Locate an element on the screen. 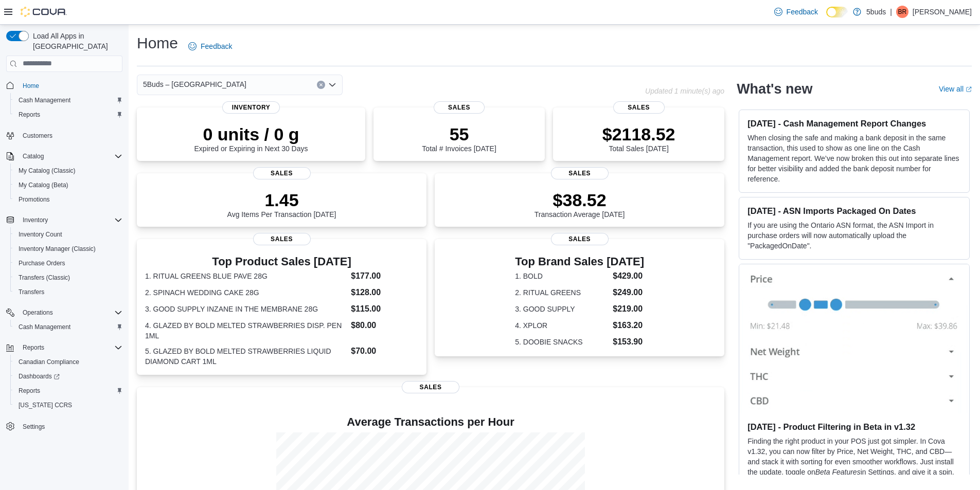 Image resolution: width=980 pixels, height=490 pixels. a: My Catalog (Classic) is located at coordinates (47, 171).